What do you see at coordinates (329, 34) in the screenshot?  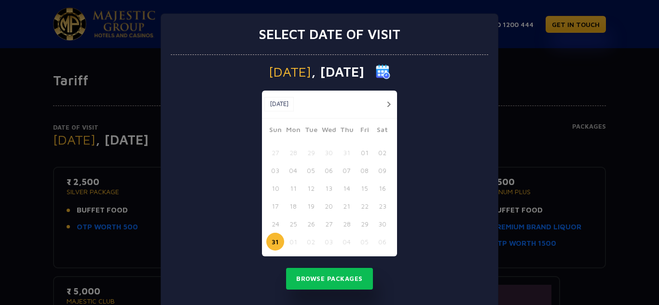 I see `h3: Select date of visit` at bounding box center [329, 34].